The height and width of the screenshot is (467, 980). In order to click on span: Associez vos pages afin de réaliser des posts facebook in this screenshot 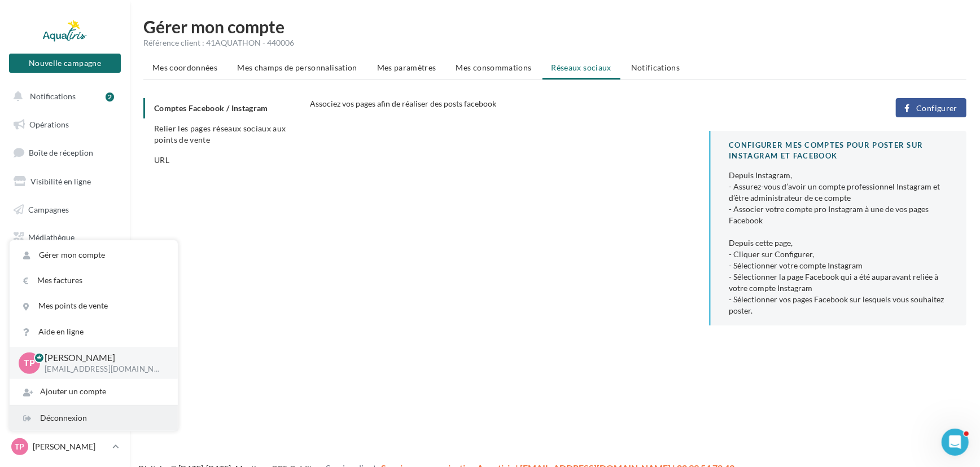, I will do `click(403, 103)`.